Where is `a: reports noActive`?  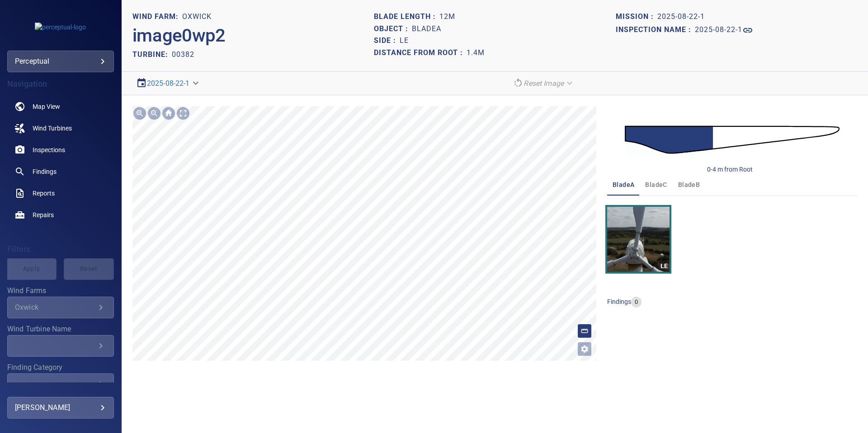
a: reports noActive is located at coordinates (60, 193).